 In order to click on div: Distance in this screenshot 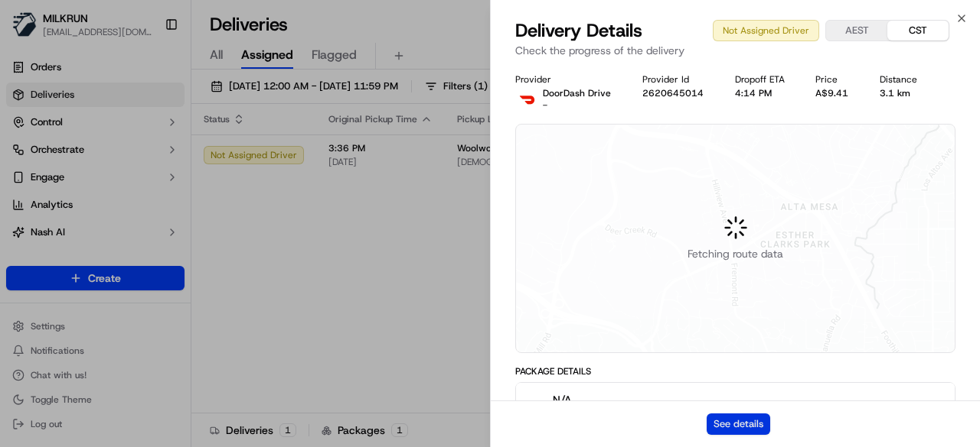, I will do `click(902, 79)`.